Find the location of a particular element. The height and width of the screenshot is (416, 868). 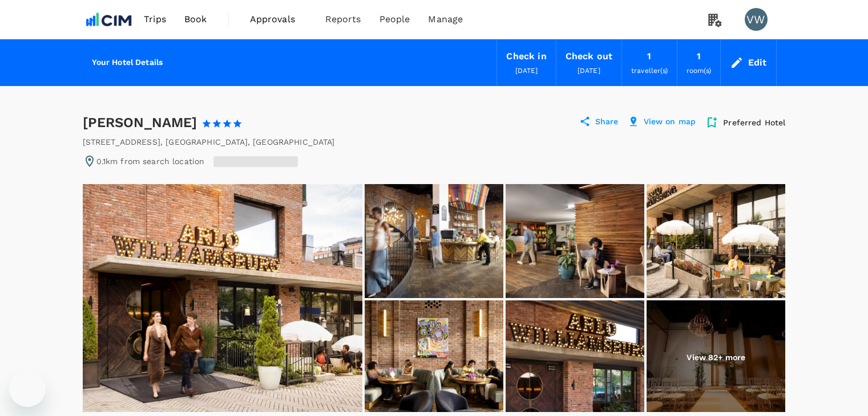

p: View on map is located at coordinates (670, 123).